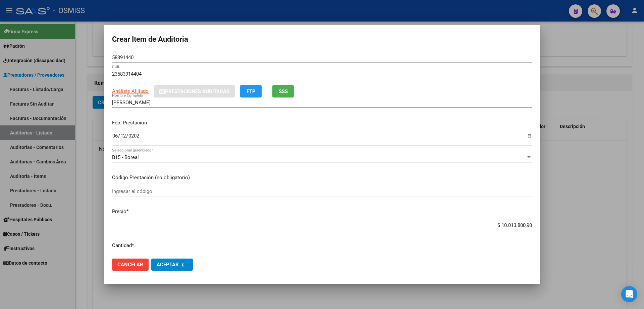 This screenshot has width=644, height=309. What do you see at coordinates (322, 39) in the screenshot?
I see `h2: Crear Item de Auditoria` at bounding box center [322, 39].